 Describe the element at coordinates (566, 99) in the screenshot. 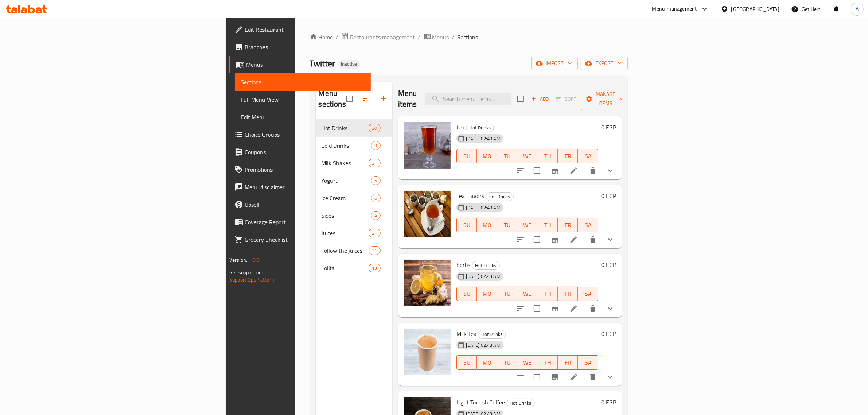

I see `span: Select section first` at that location.